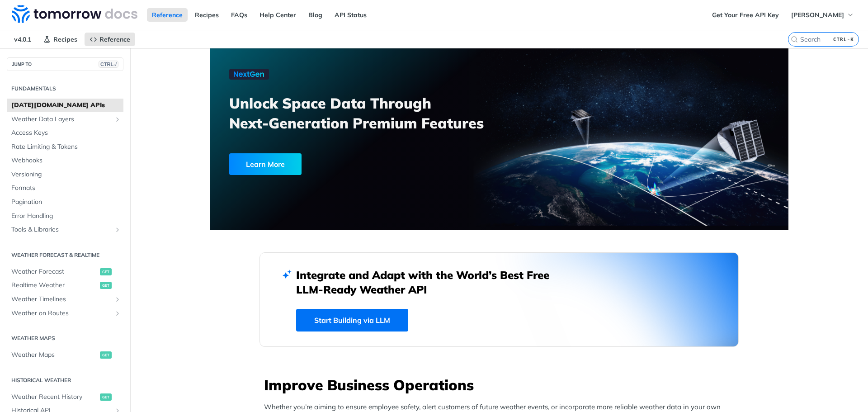  I want to click on span: Reference, so click(115, 39).